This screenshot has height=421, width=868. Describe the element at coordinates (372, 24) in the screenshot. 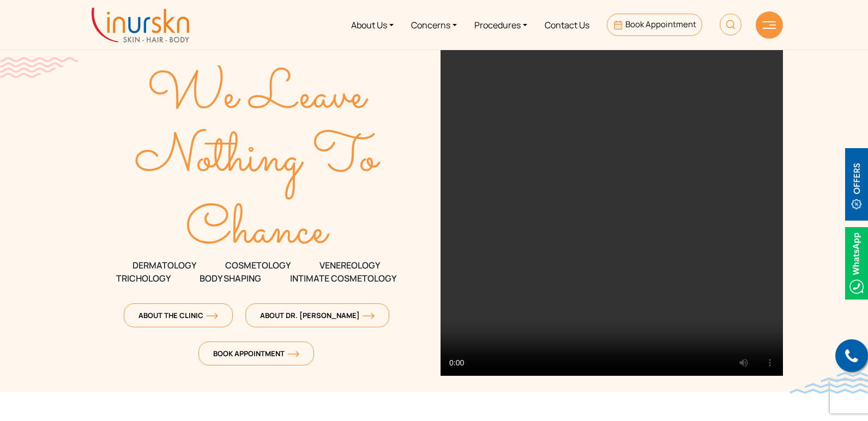

I see `a: About Us` at that location.